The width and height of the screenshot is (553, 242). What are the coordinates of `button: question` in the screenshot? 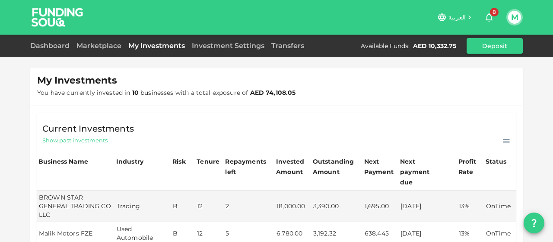 It's located at (534, 223).